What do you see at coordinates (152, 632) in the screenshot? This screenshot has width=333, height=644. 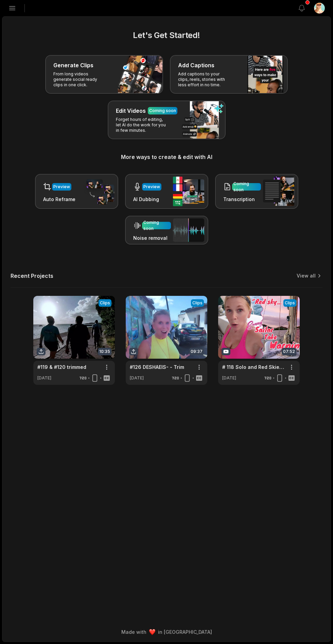 I see `img: heart emoji` at bounding box center [152, 632].